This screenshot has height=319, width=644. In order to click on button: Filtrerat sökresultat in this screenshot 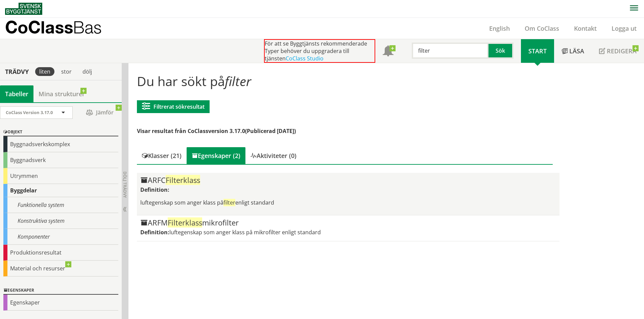, I will do `click(173, 107)`.